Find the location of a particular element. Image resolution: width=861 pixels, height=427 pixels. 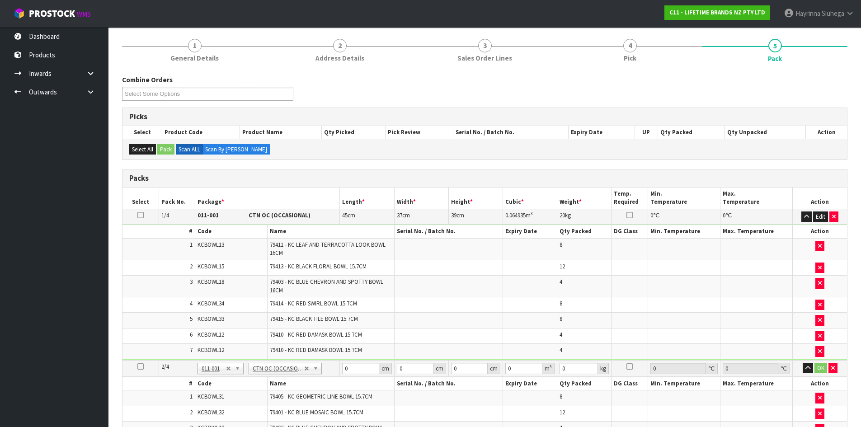

td: ℃ is located at coordinates (684, 217).